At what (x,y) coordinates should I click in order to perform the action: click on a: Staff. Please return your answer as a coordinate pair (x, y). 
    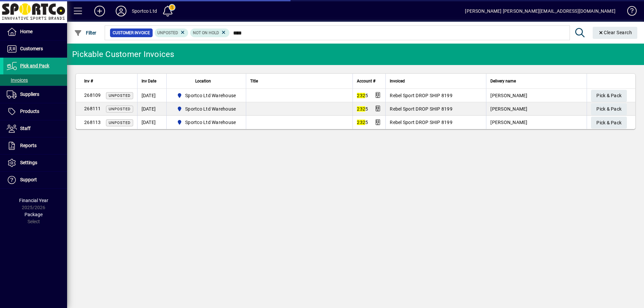
    Looking at the image, I should click on (35, 128).